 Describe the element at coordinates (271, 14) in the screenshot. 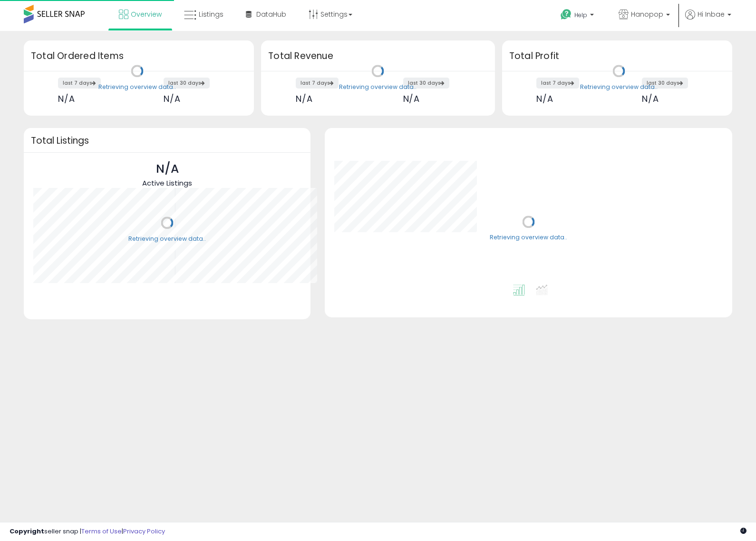

I see `span: DataHub` at that location.